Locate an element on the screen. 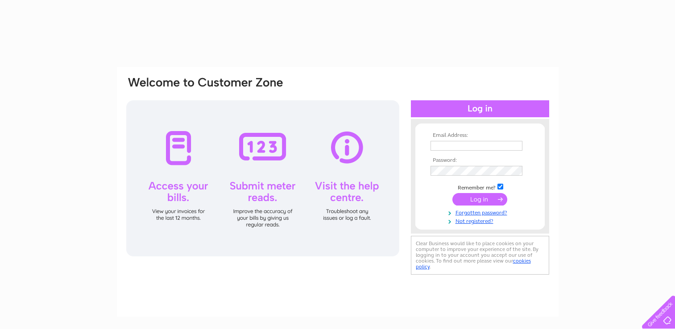 The height and width of the screenshot is (329, 675). a: Not registered? is located at coordinates (481, 220).